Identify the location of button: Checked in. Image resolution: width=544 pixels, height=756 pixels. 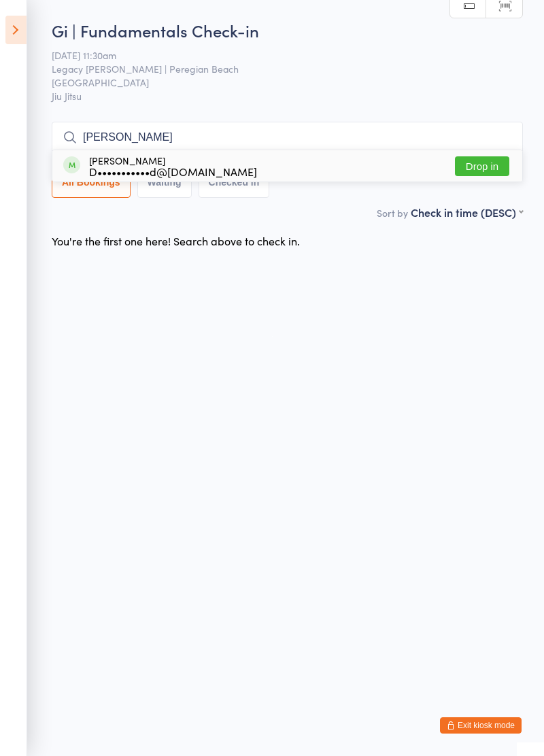
(234, 182).